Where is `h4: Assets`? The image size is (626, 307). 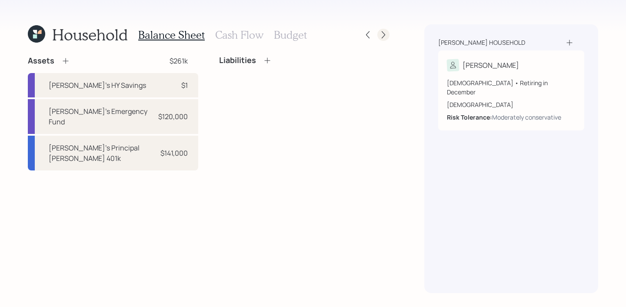
h4: Assets is located at coordinates (41, 61).